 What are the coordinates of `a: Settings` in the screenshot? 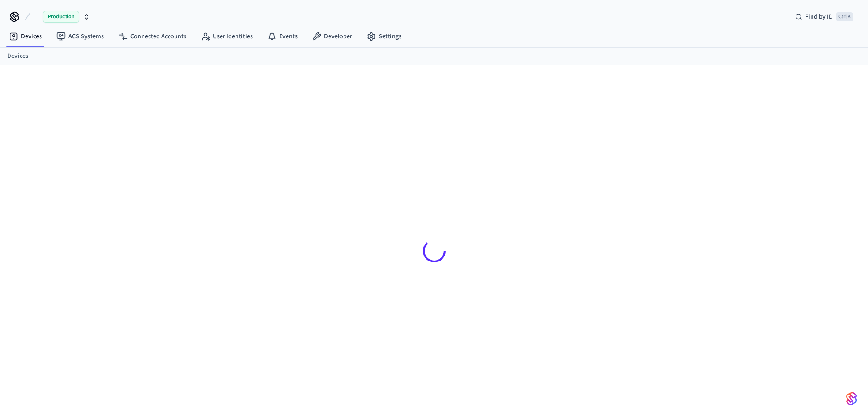 It's located at (384, 36).